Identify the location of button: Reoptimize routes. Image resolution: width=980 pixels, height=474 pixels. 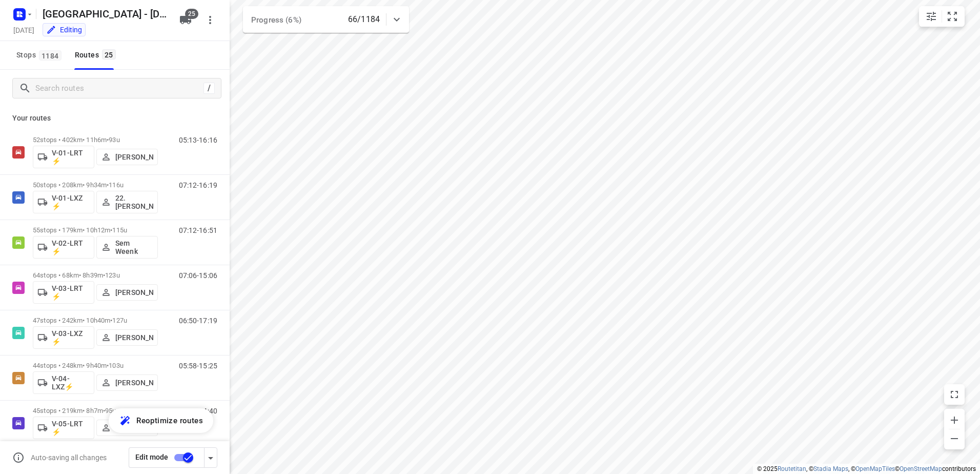
(161, 420).